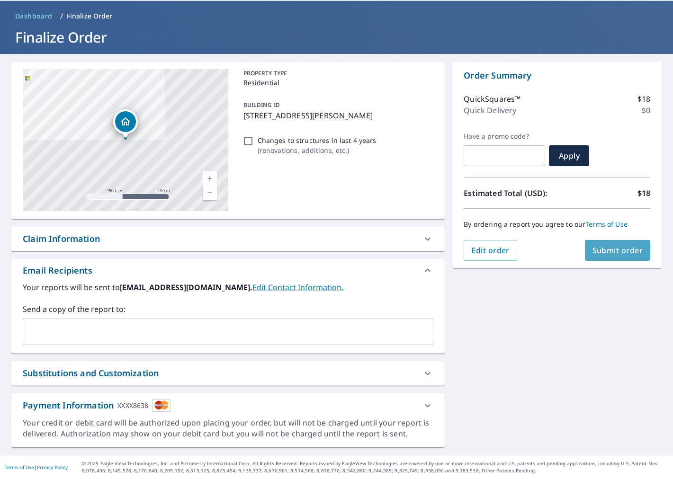  I want to click on p: Quick Delivery, so click(490, 110).